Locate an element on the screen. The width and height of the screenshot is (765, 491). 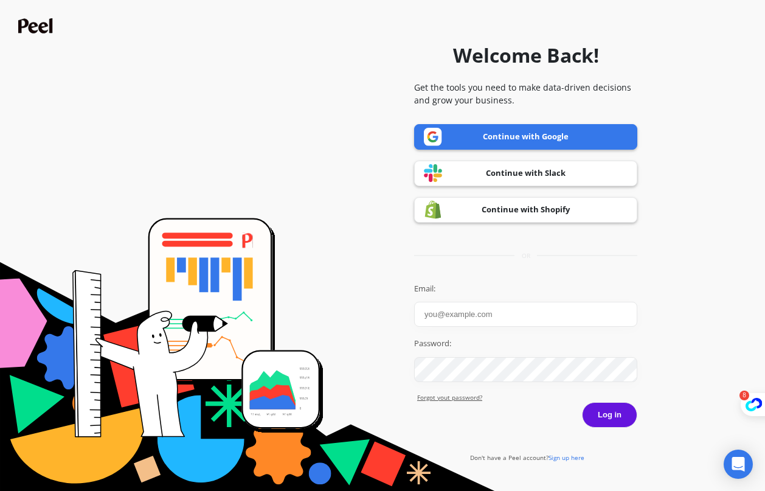
a: Forgot yout password? is located at coordinates (527, 397).